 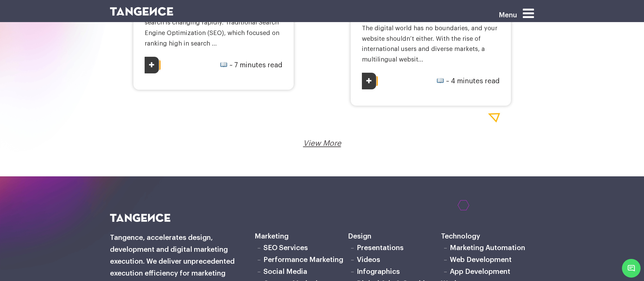 I want to click on a: Performance Marketing, so click(x=303, y=260).